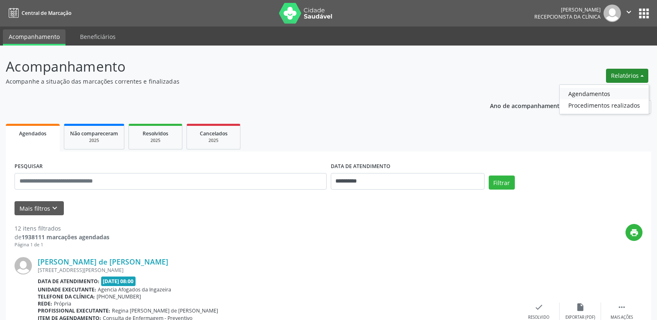 This screenshot has width=657, height=320. Describe the element at coordinates (62, 237) in the screenshot. I see `div: de` at that location.